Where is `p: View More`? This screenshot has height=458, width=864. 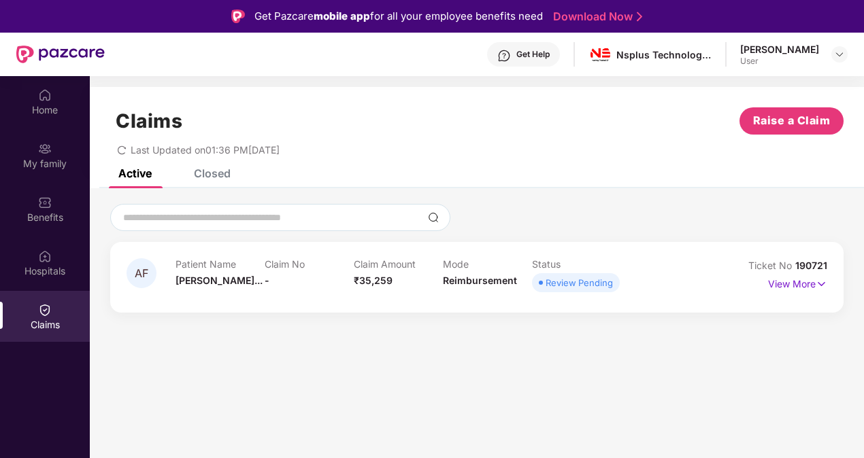
p: View More is located at coordinates (797, 282).